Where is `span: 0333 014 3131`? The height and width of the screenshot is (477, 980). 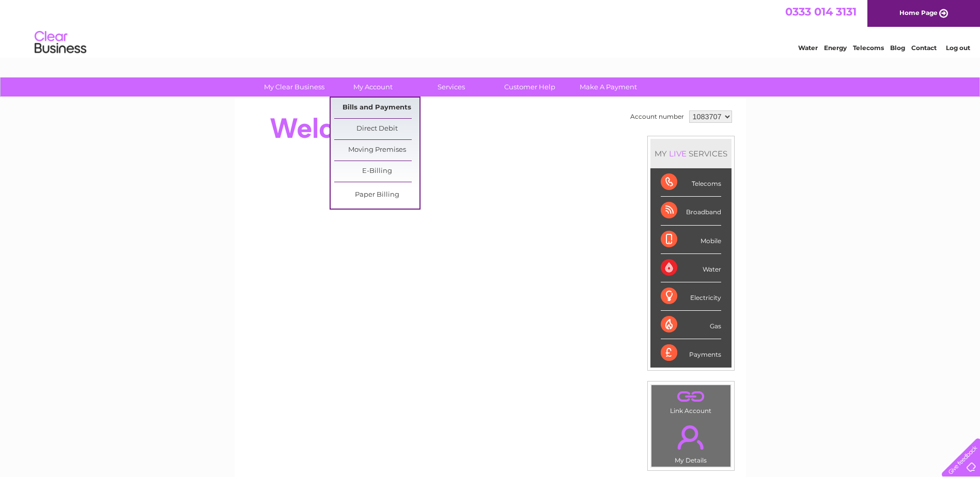 span: 0333 014 3131 is located at coordinates (821, 11).